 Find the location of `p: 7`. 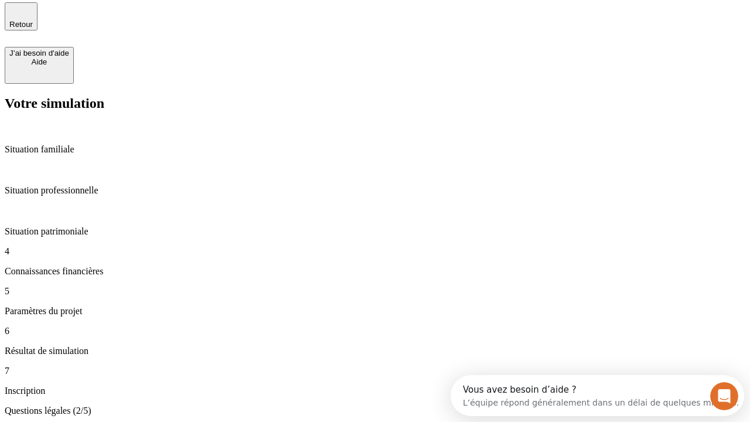

p: 7 is located at coordinates (375, 371).